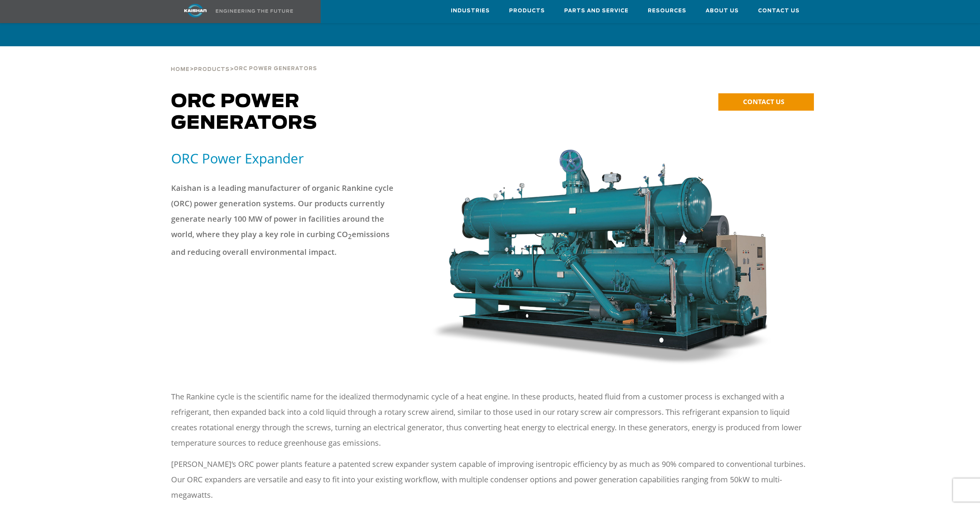  What do you see at coordinates (350, 237) in the screenshot?
I see `sub: 2` at bounding box center [350, 237].